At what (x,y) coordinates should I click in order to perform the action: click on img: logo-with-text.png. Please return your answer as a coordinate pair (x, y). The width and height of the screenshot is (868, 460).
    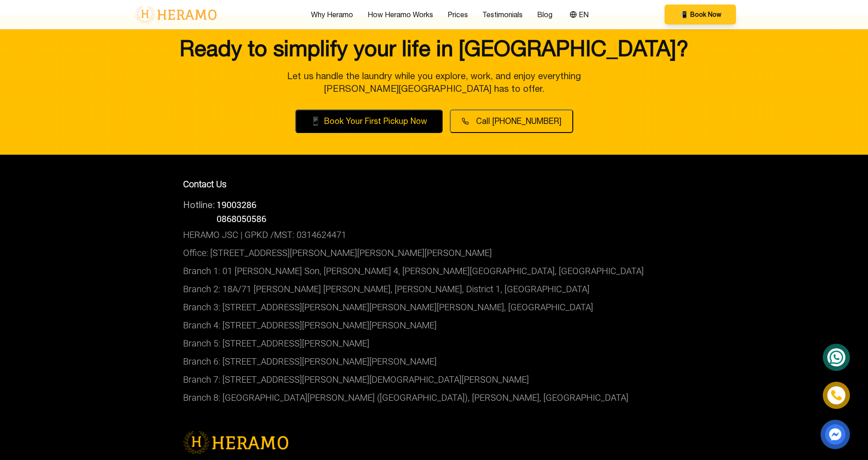
    Looking at the image, I should click on (175, 15).